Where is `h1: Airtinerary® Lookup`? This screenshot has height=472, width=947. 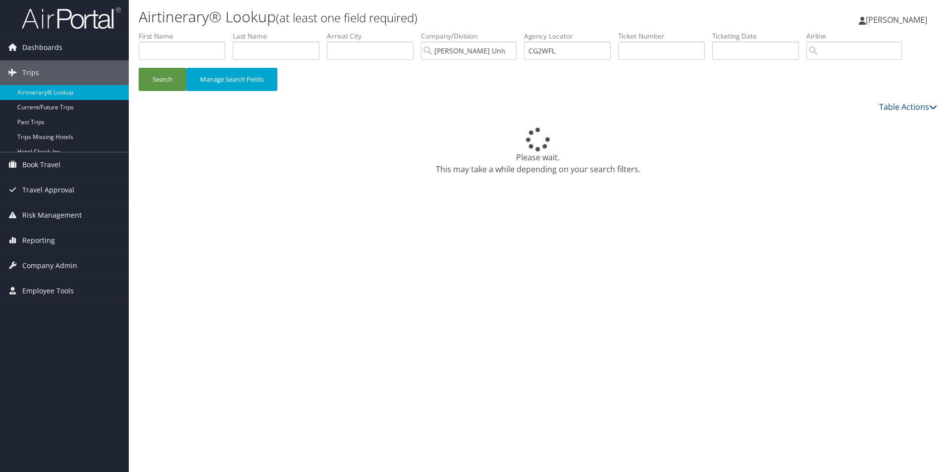 h1: Airtinerary® Lookup is located at coordinates (404, 17).